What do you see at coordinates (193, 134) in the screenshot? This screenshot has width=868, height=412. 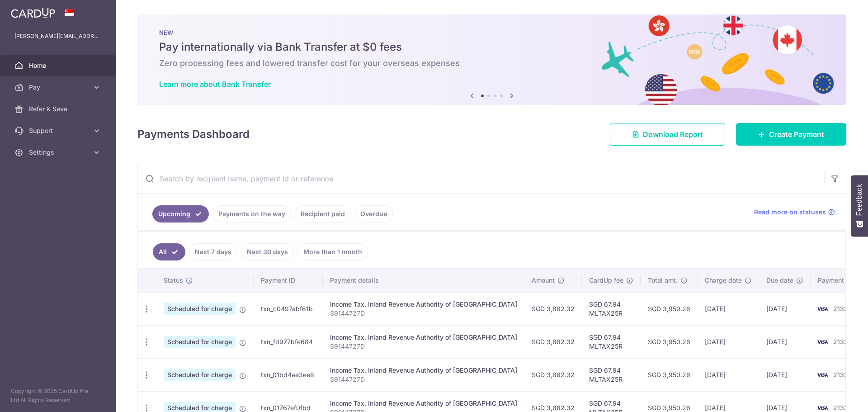 I see `h4: Payments Dashboard` at bounding box center [193, 134].